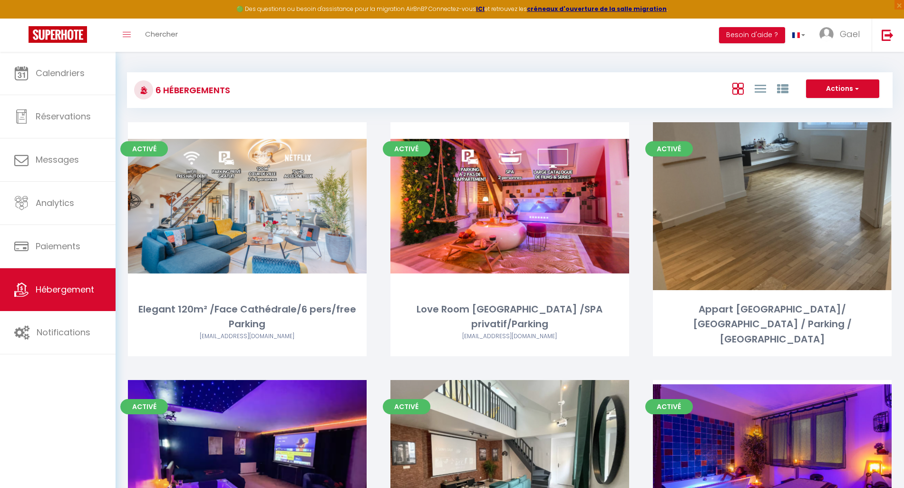  Describe the element at coordinates (480, 9) in the screenshot. I see `strong: ICI` at that location.